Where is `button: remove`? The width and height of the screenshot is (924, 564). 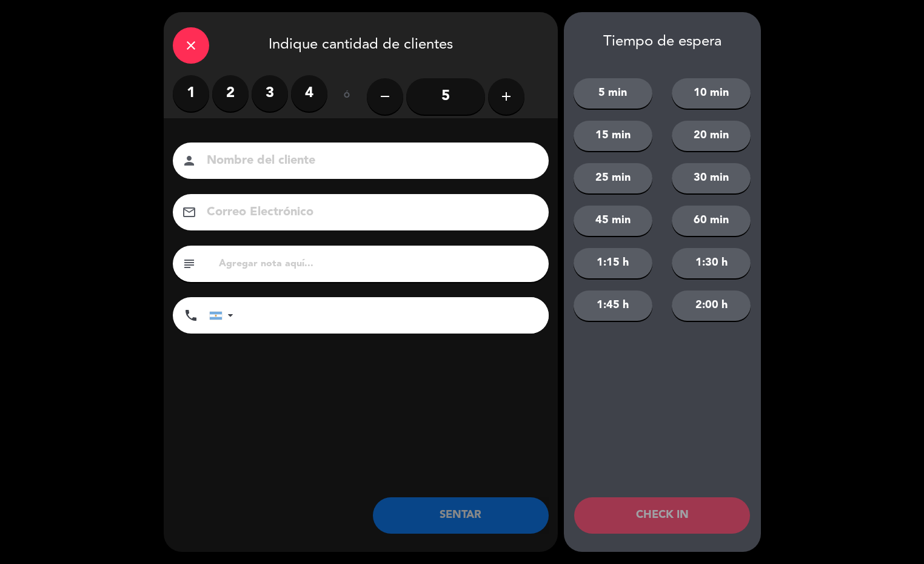 button: remove is located at coordinates (385, 96).